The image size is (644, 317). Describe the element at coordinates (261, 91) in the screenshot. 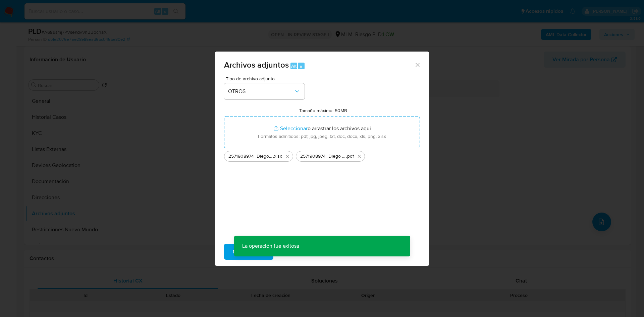

I see `span: OTROS` at that location.